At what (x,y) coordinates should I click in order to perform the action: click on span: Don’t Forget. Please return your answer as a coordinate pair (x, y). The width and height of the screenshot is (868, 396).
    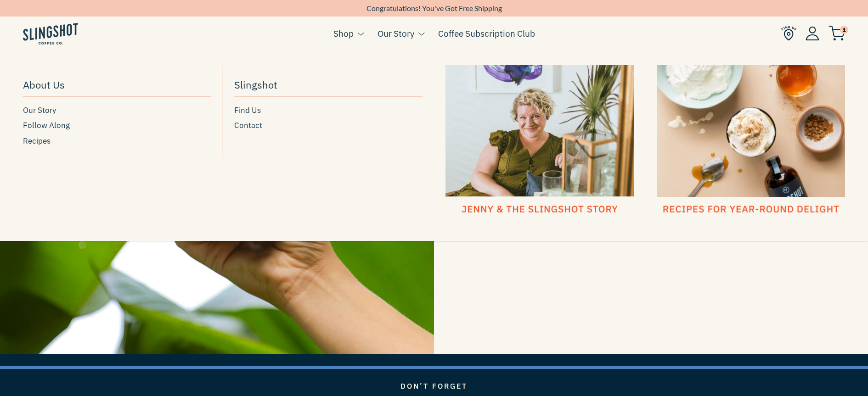
    Looking at the image, I should click on (434, 386).